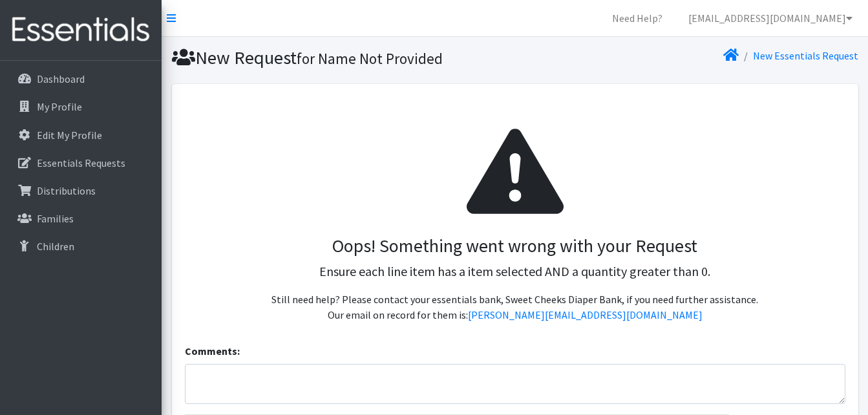 The image size is (868, 415). What do you see at coordinates (60, 79) in the screenshot?
I see `p: Dashboard` at bounding box center [60, 79].